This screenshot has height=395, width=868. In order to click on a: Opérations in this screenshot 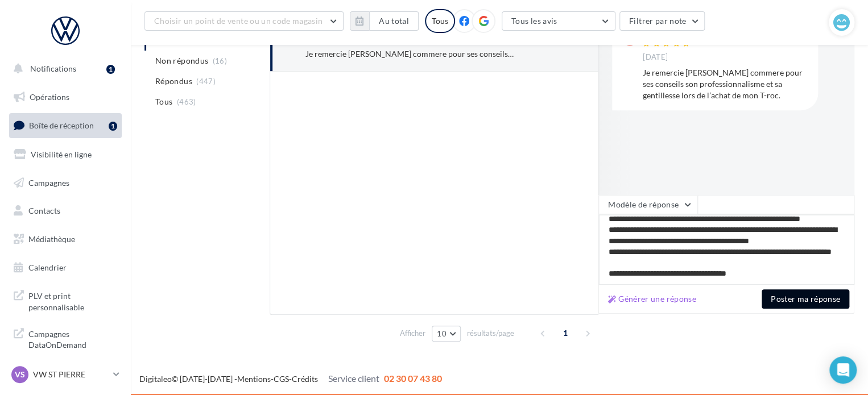, I will do `click(65, 97)`.